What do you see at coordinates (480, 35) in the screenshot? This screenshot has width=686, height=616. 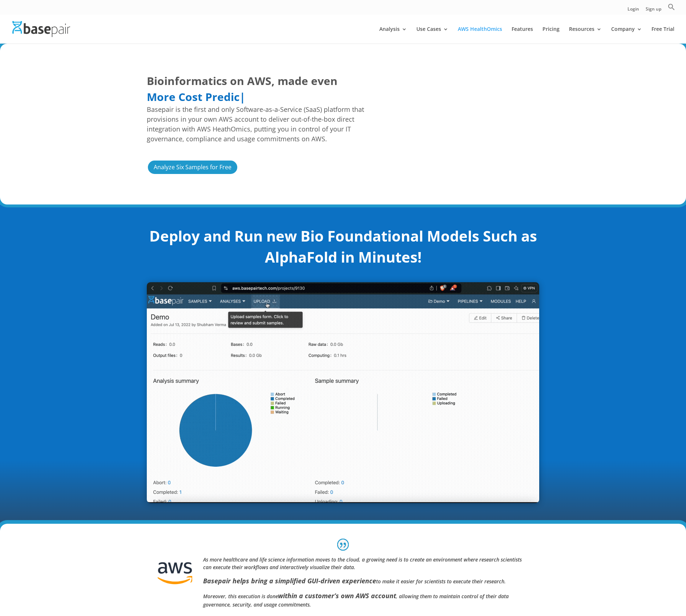 I see `a: AWS HealthOmics` at bounding box center [480, 35].